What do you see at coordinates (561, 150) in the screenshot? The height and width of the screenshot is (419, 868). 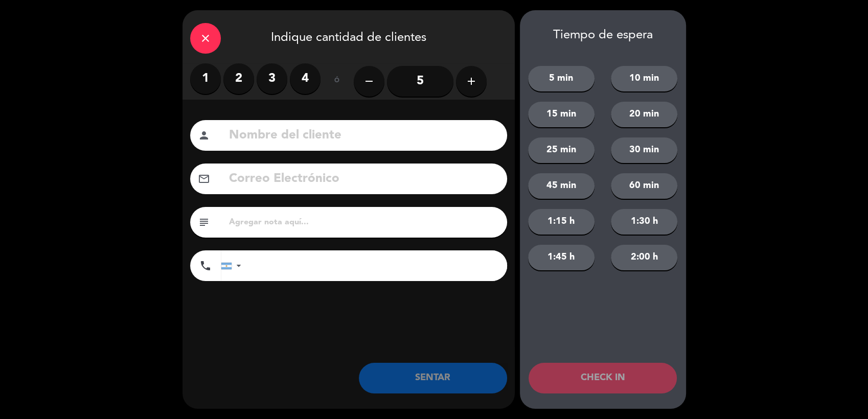 I see `button: 25 min` at bounding box center [561, 150].